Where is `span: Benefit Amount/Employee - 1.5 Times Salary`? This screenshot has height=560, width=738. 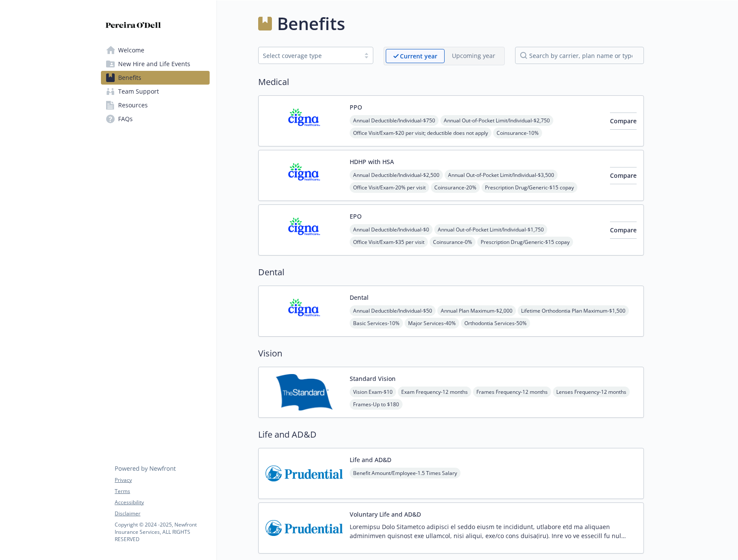 span: Benefit Amount/Employee - 1.5 Times Salary is located at coordinates (405, 473).